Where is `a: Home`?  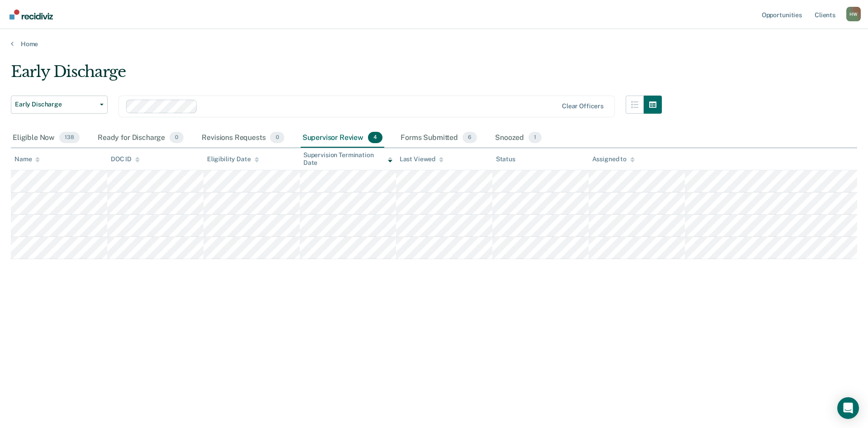
a: Home is located at coordinates (434, 44).